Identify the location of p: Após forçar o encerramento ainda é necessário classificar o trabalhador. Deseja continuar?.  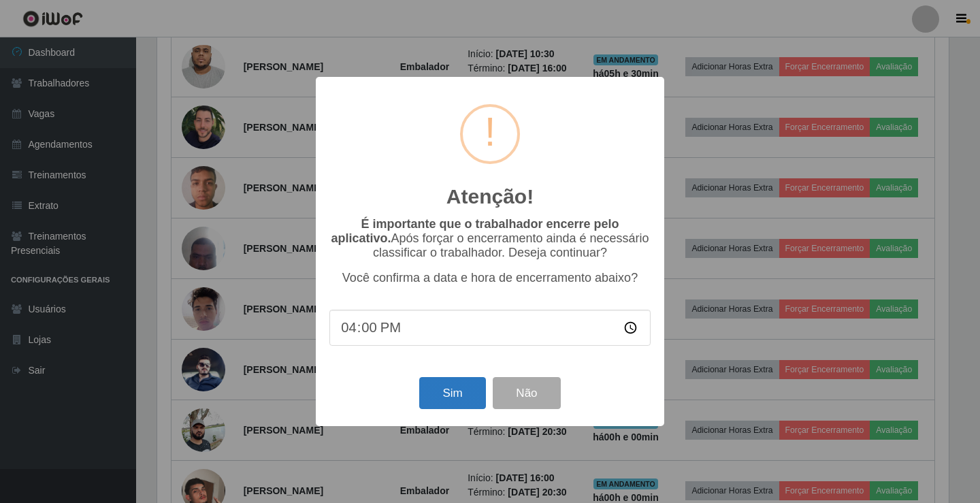
(490, 238).